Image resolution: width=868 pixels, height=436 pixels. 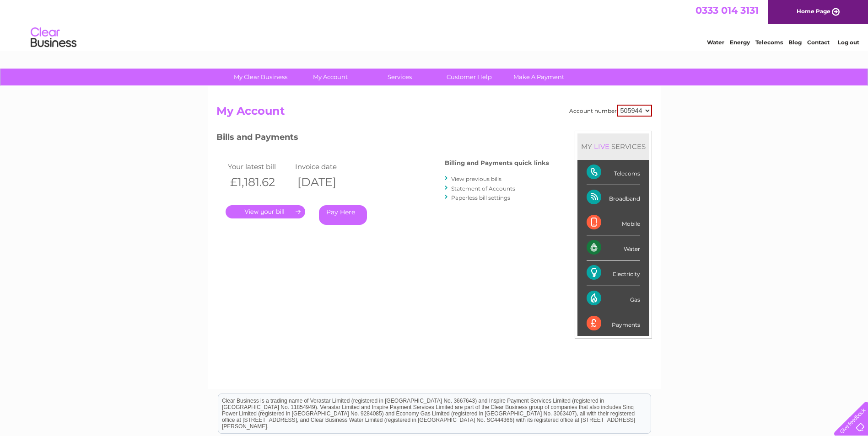 What do you see at coordinates (613, 299) in the screenshot?
I see `div: Gas` at bounding box center [613, 299].